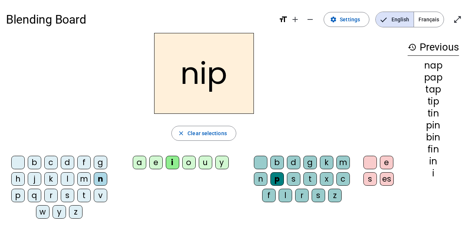 This screenshot has width=471, height=246. I want to click on div: fin, so click(433, 150).